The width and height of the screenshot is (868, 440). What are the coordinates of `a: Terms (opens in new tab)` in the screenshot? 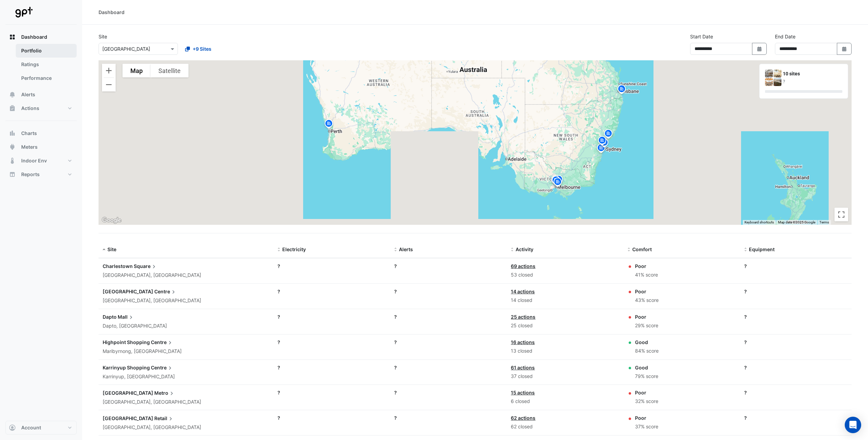 It's located at (825, 222).